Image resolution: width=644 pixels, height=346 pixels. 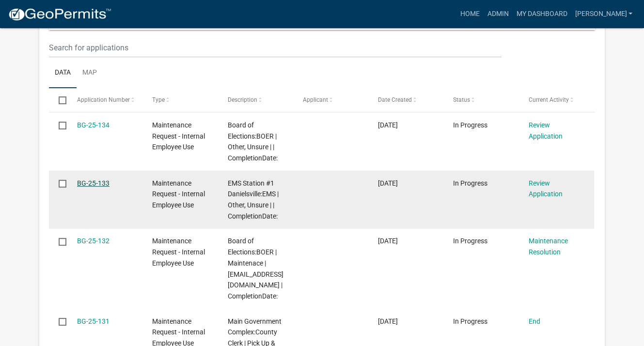 What do you see at coordinates (62, 73) in the screenshot?
I see `a: Data` at bounding box center [62, 73].